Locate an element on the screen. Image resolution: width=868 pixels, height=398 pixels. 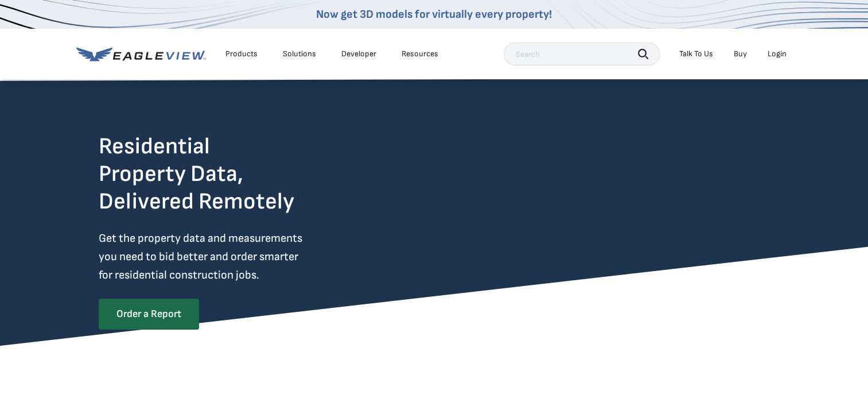
div: Solutions is located at coordinates (300, 54).